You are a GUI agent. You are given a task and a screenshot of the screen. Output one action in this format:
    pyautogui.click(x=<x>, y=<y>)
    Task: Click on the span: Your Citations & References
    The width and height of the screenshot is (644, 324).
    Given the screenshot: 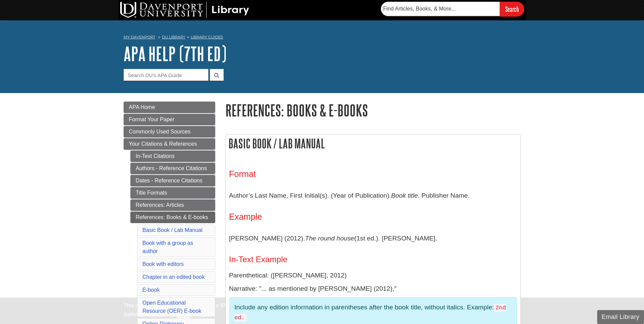 What is the action you would take?
    pyautogui.click(x=163, y=144)
    